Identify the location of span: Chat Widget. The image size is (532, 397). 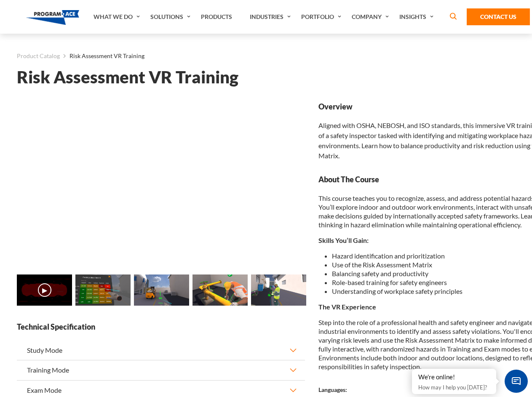
(516, 381).